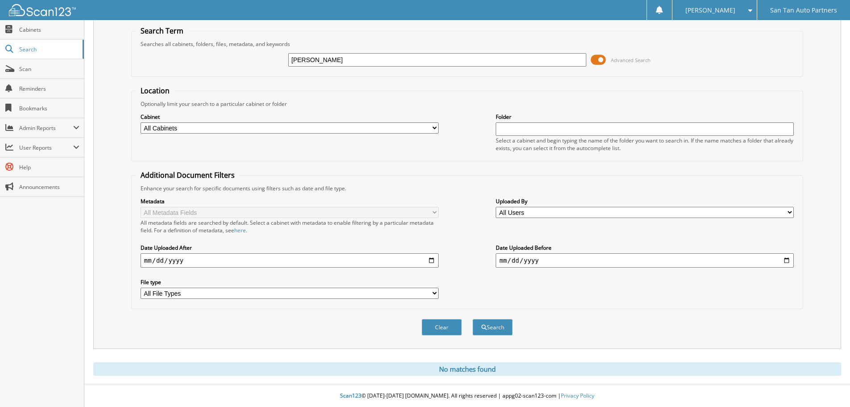  I want to click on div: Select a cabinet and begin typing the name of the folder you want to search in. If the name match..., so click(645, 144).